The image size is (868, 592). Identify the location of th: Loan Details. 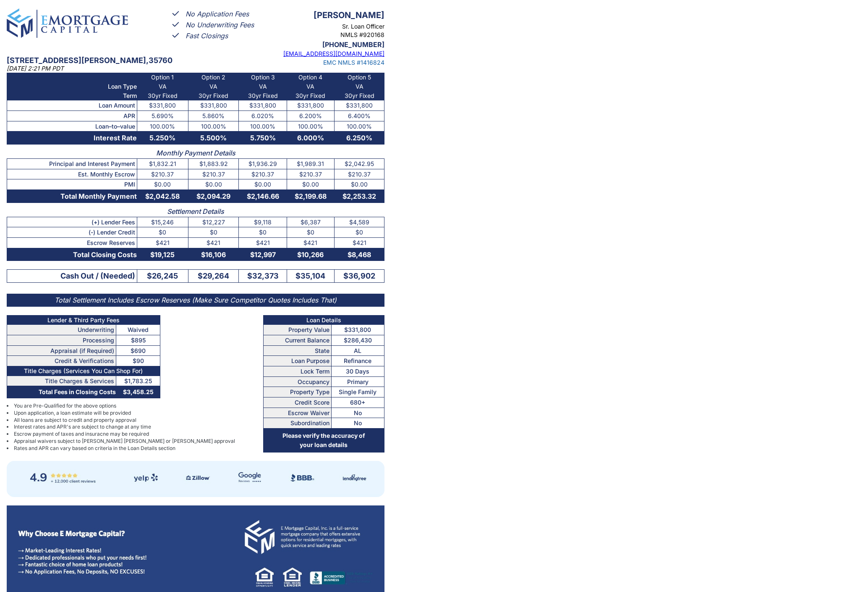
(324, 319).